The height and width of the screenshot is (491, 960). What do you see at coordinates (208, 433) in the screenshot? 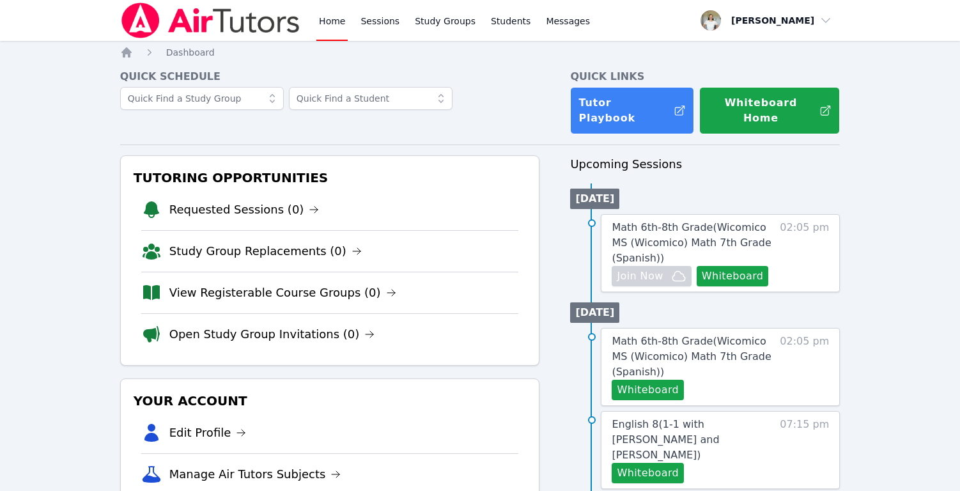
I see `a: Edit Profile` at bounding box center [208, 433].